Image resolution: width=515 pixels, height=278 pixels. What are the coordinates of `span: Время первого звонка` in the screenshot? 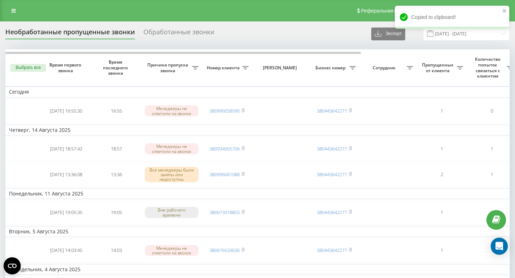 It's located at (66, 68).